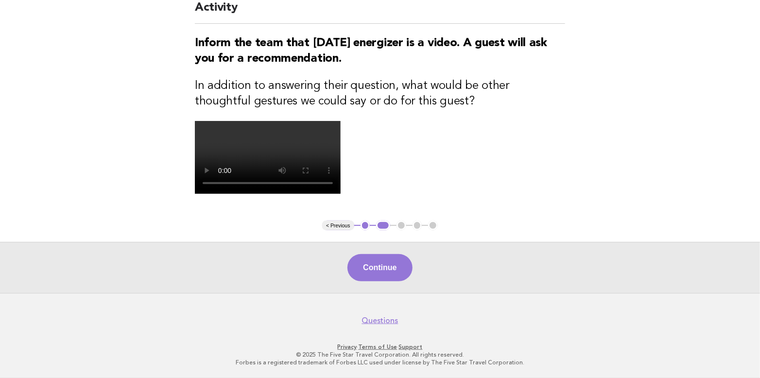  What do you see at coordinates (366, 226) in the screenshot?
I see `button: 1` at bounding box center [366, 226].